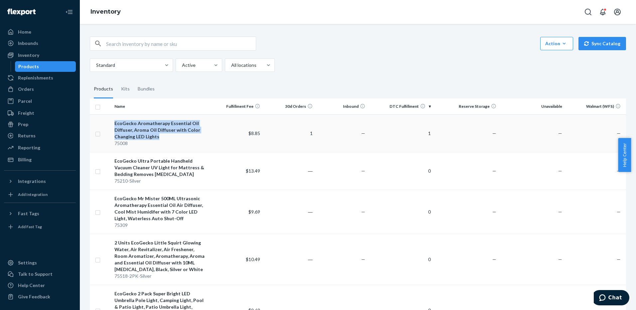 Image resolution: width=636 pixels, height=310 pixels. I want to click on div: Freight, so click(26, 113).